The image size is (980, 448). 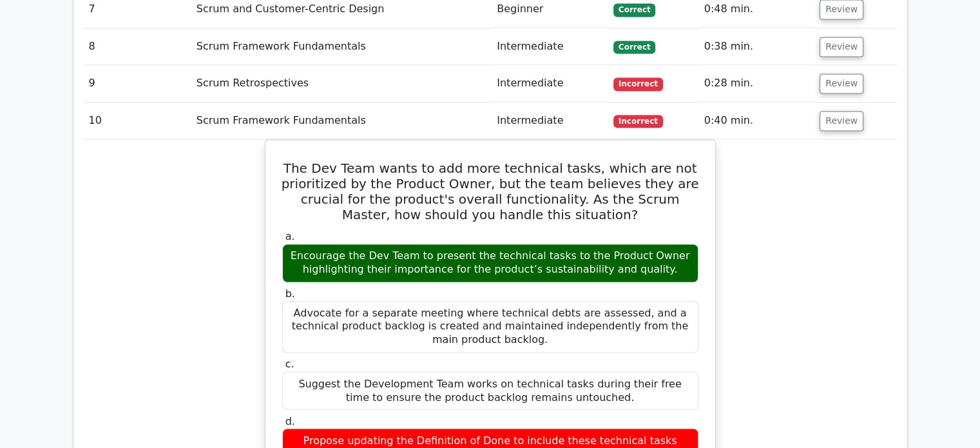 What do you see at coordinates (341, 83) in the screenshot?
I see `td: Scrum Retrospectives` at bounding box center [341, 83].